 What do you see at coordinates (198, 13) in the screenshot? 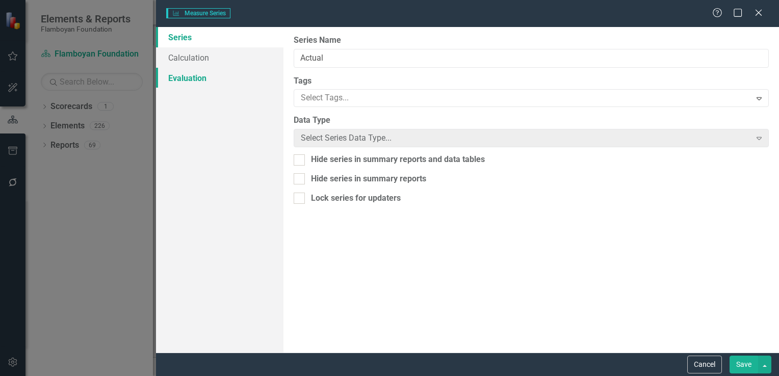
I see `span: Measure Series` at bounding box center [198, 13].